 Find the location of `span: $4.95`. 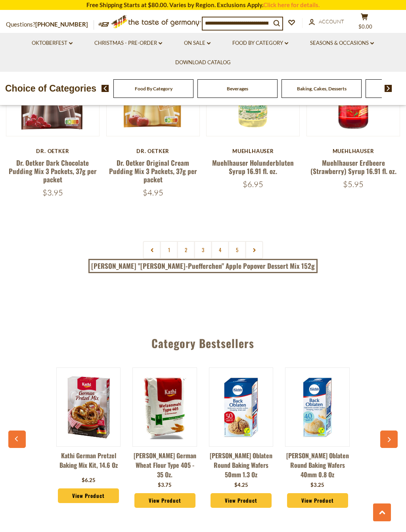

span: $4.95 is located at coordinates (153, 192).